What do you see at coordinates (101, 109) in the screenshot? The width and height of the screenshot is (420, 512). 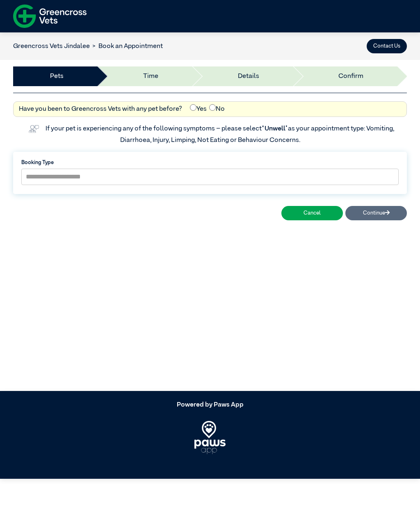 I see `label: Have you been to Greencross Vets with any pet before?` at bounding box center [101, 109].